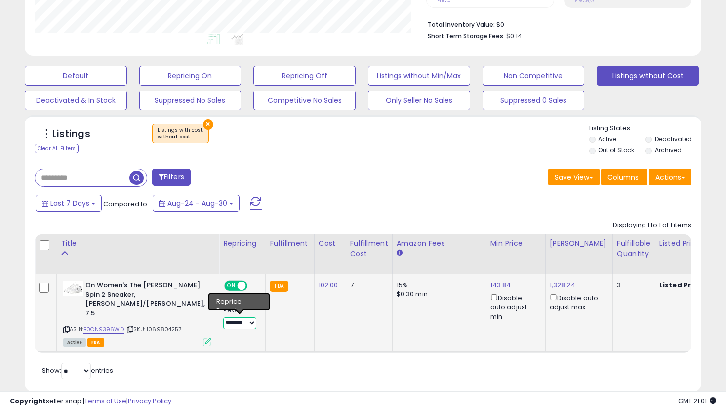 The width and height of the screenshot is (726, 411). Describe the element at coordinates (556, 24) in the screenshot. I see `li: $0` at that location.